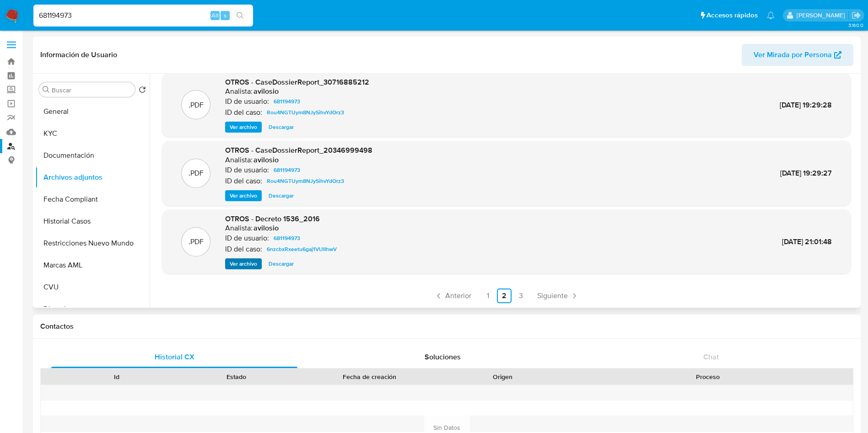 This screenshot has height=433, width=868. I want to click on button: KYC, so click(92, 134).